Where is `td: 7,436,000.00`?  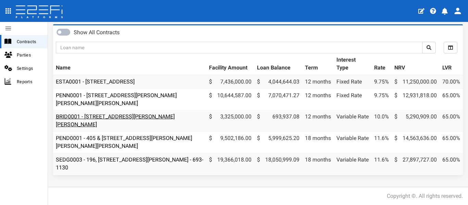 td: 7,436,000.00 is located at coordinates (230, 82).